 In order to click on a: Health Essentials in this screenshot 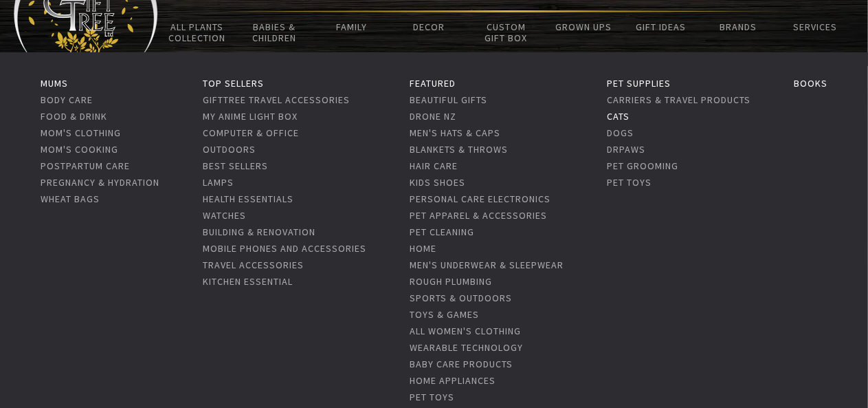, I will do `click(248, 199)`.